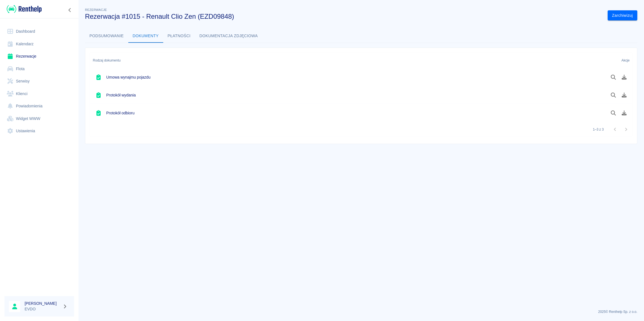 The image size is (644, 321). I want to click on h6: Protokół odbioru, so click(120, 113).